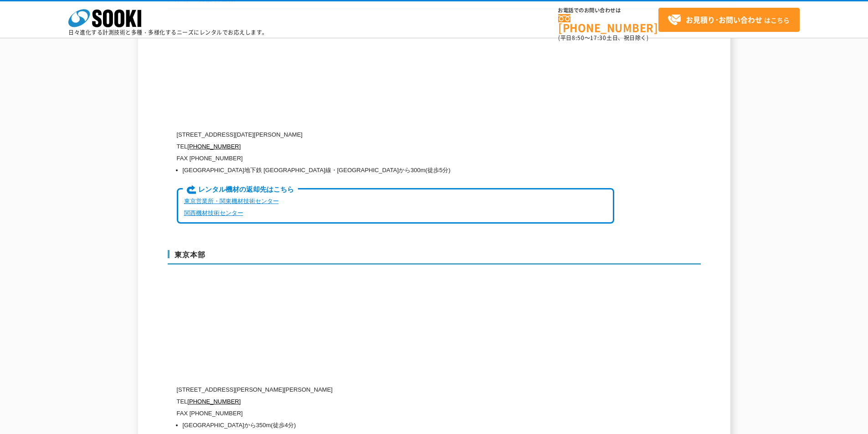 This screenshot has height=434, width=868. I want to click on a: 関西機材技術センター, so click(213, 213).